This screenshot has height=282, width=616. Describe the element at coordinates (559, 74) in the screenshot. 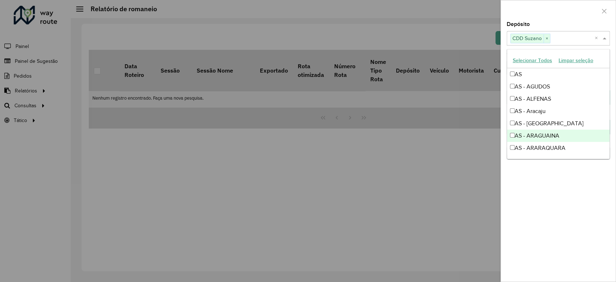

I see `div: AS` at that location.